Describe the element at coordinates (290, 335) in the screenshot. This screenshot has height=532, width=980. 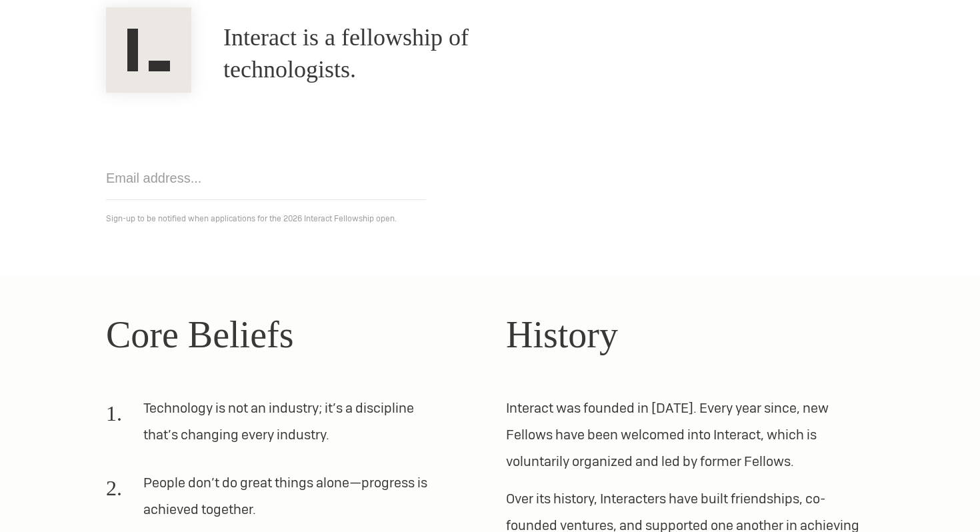
I see `h2: Core Beliefs` at that location.